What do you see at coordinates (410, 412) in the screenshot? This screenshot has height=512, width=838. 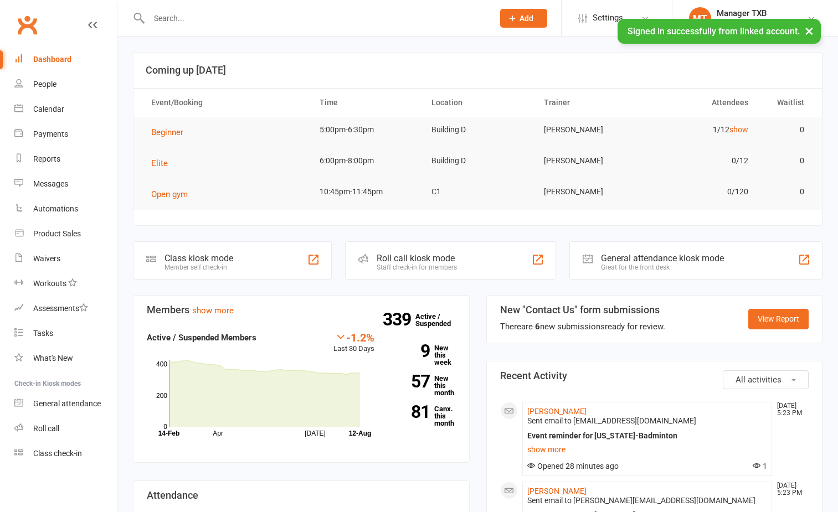 I see `strong: 81` at bounding box center [410, 412].